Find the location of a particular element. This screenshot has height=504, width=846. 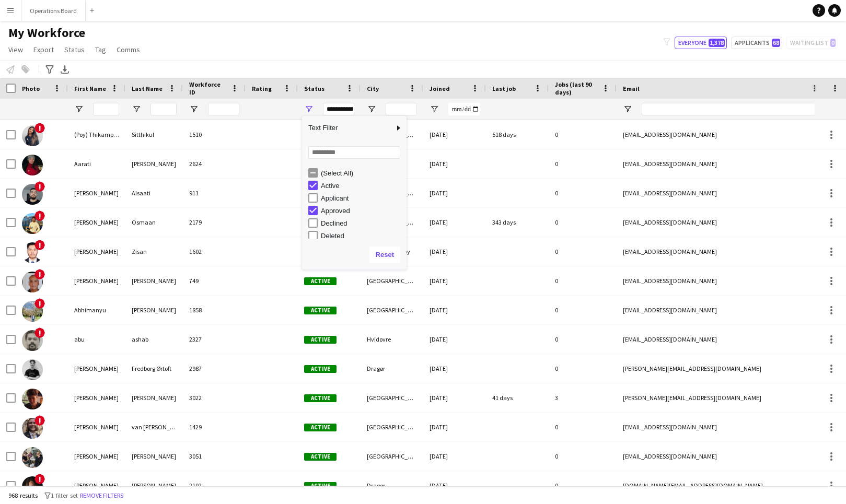

button: Applicants68 is located at coordinates (757, 43).